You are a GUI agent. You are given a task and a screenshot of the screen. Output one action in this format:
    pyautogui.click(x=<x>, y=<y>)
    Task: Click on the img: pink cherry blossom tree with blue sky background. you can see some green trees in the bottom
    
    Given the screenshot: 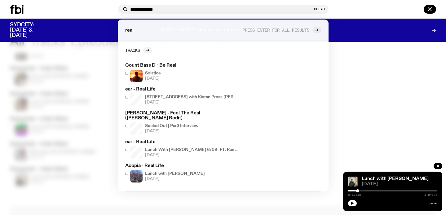 What is the action you would take?
    pyautogui.click(x=136, y=176)
    